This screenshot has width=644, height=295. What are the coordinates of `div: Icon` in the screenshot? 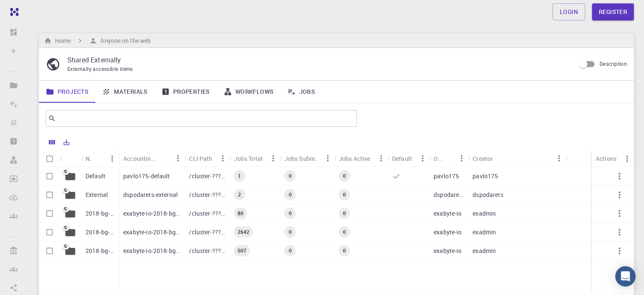 It's located at (71, 158).